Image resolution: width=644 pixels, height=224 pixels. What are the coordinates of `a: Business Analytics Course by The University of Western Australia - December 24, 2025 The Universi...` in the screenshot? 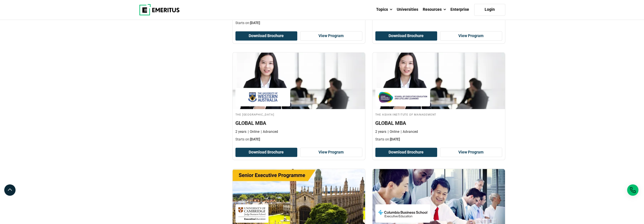 It's located at (299, 99).